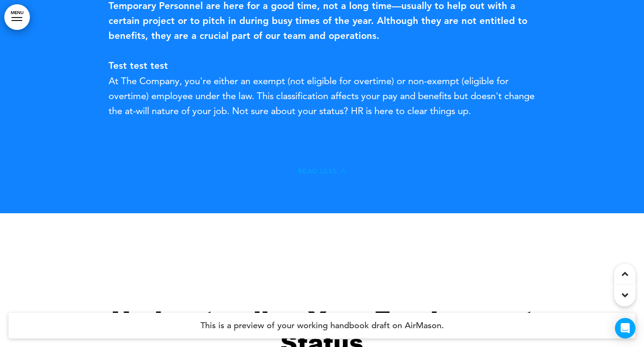  I want to click on h4: This is a preview of your working handbook draft on AirMason., so click(322, 326).